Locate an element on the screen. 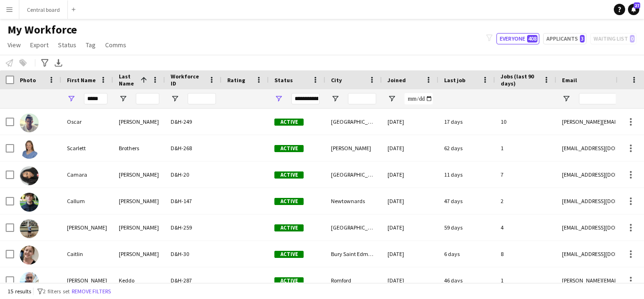 Image resolution: width=644 pixels, height=299 pixels. button: Applicants3 is located at coordinates (565, 39).